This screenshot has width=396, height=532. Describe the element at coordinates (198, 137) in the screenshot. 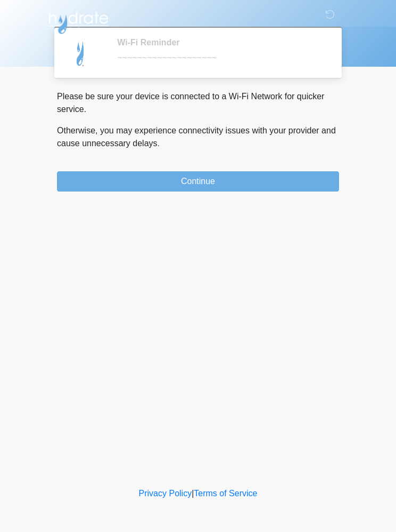

I see `p: Otherwise, you may experience connectivity issues with your provider and cause unnecessary delays` at that location.